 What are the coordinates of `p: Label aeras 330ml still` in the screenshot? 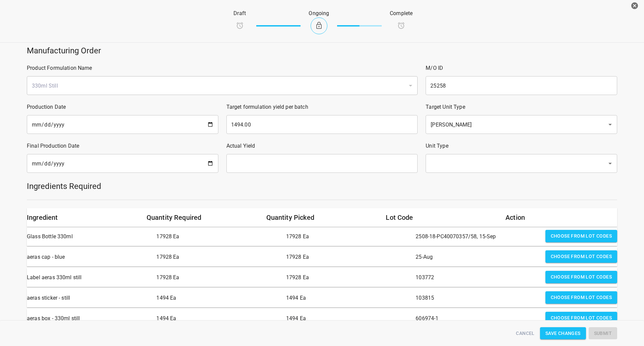 It's located at (89, 278).